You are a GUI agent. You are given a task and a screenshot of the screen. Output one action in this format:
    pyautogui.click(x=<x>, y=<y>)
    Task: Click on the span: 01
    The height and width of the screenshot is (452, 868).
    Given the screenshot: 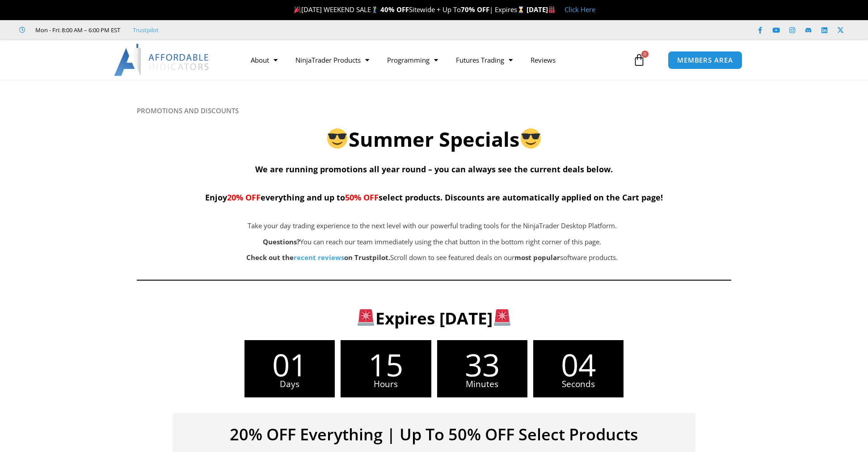 What is the action you would take?
    pyautogui.click(x=290, y=364)
    